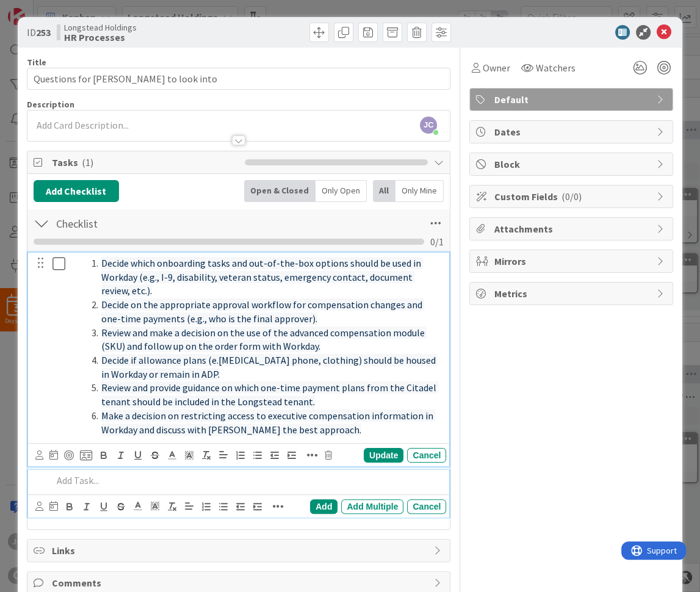 This screenshot has width=700, height=592. What do you see at coordinates (571, 197) in the screenshot?
I see `span: ( 0/0 )` at bounding box center [571, 197].